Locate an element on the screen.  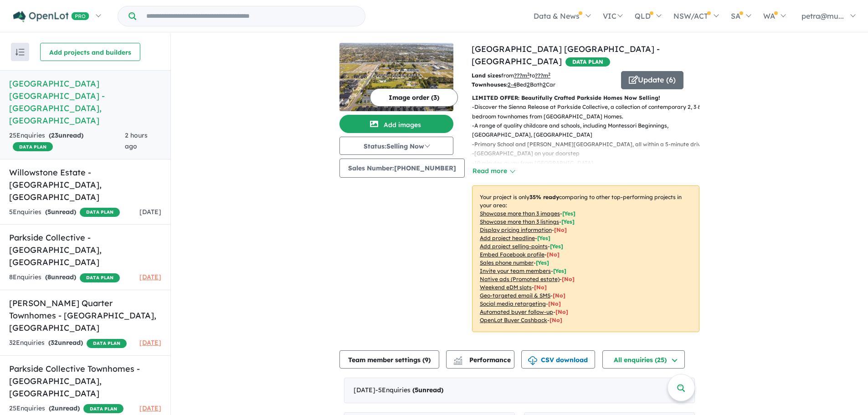
u: OpenLot Buyer Cashback is located at coordinates (513, 320).